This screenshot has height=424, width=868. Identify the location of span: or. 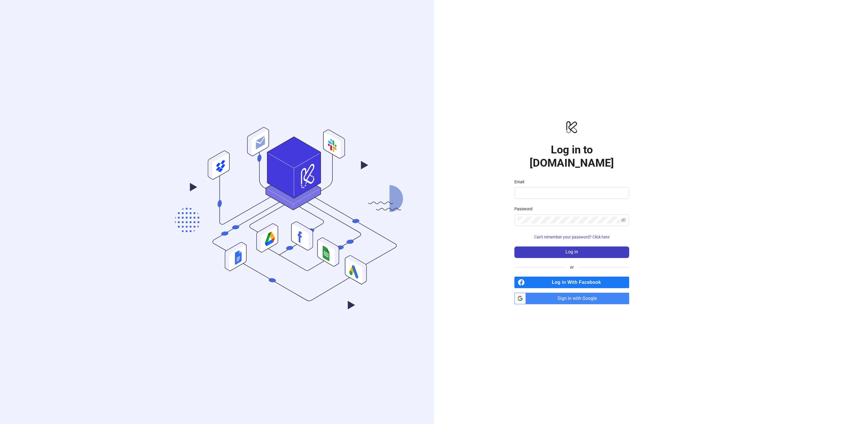
(572, 267).